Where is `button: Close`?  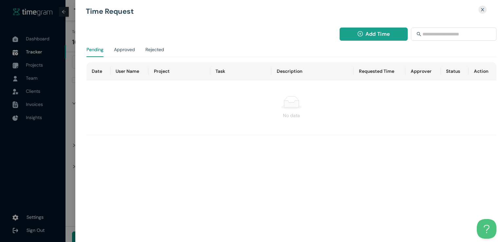 button: Close is located at coordinates (483, 10).